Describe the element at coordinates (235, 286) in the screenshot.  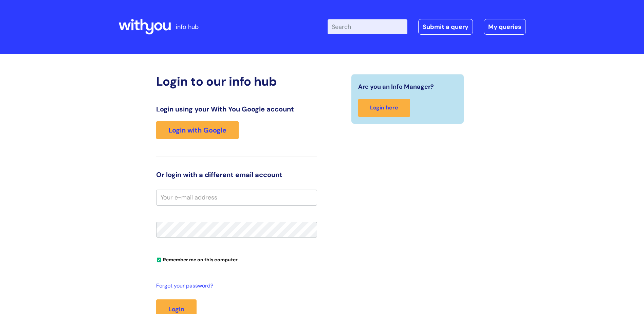
I see `a: Forgot your password?` at that location.